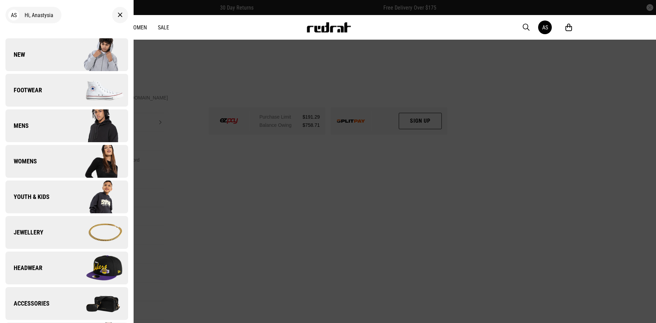 The height and width of the screenshot is (323, 656). Describe the element at coordinates (67, 197) in the screenshot. I see `a: Youth & Kids Company` at that location.